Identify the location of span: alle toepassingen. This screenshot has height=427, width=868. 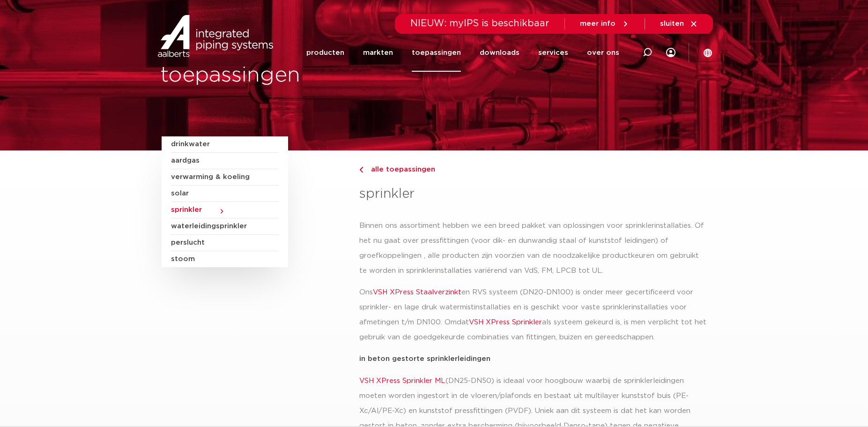
(400, 169).